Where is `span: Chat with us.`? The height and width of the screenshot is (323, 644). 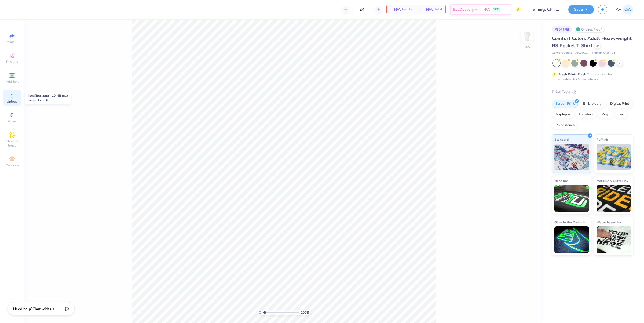
span: Chat with us. is located at coordinates (44, 309).